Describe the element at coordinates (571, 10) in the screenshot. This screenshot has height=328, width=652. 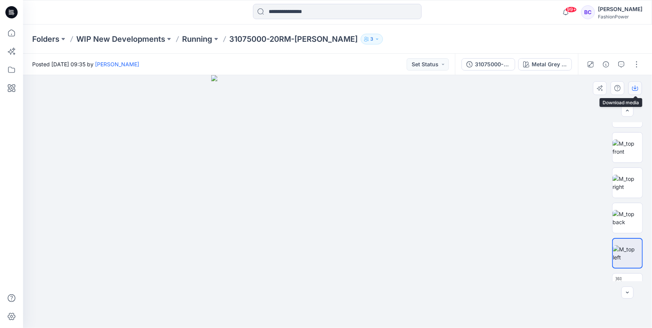
I see `span: 99+` at that location.